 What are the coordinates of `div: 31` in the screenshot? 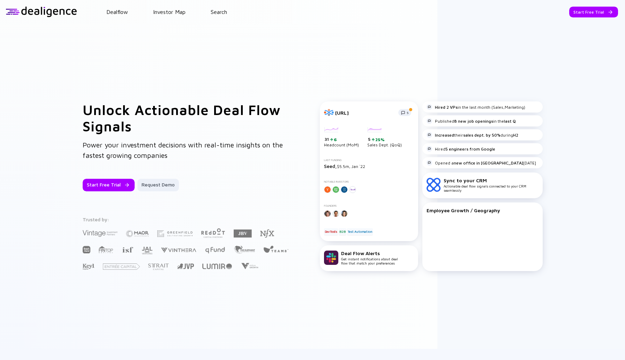 It's located at (342, 139).